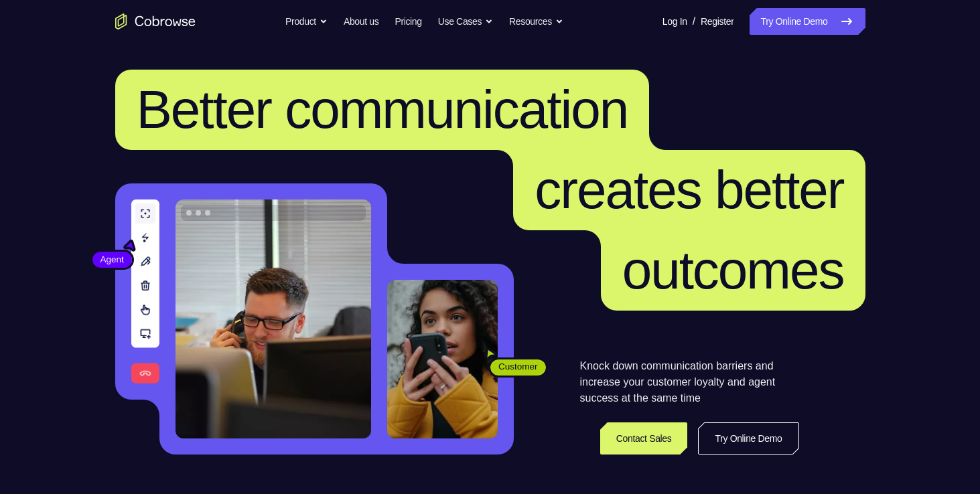  What do you see at coordinates (442, 359) in the screenshot?
I see `img: A customer holding their phone` at bounding box center [442, 359].